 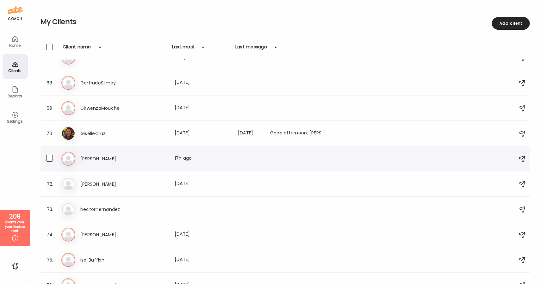 What do you see at coordinates (50, 83) in the screenshot?
I see `div: 68.` at bounding box center [50, 83].